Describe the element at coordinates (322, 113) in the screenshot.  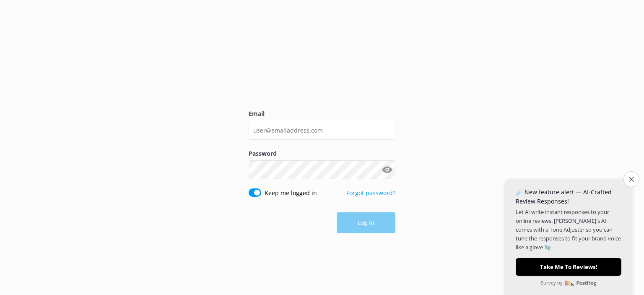
I see `label: Email` at that location.